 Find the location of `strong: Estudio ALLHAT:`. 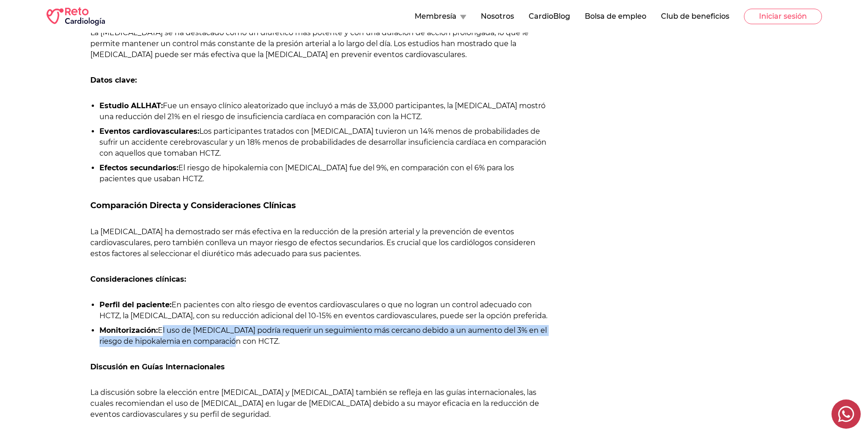

strong: Estudio ALLHAT: is located at coordinates (131, 105).